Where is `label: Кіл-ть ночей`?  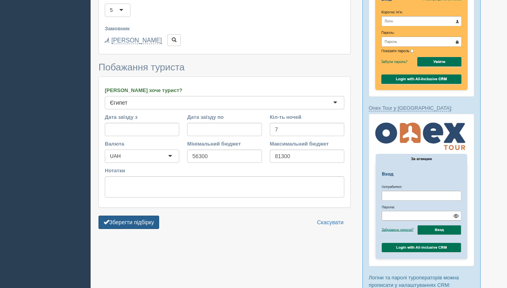
label: Кіл-ть ночей is located at coordinates (307, 117).